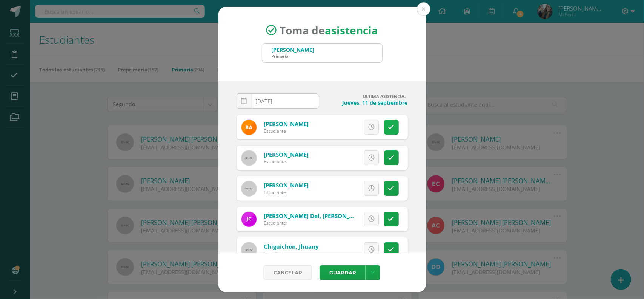 The width and height of the screenshot is (644, 299). Describe the element at coordinates (367, 96) in the screenshot. I see `h4: ULTIMA ASISTENCIA:` at that location.